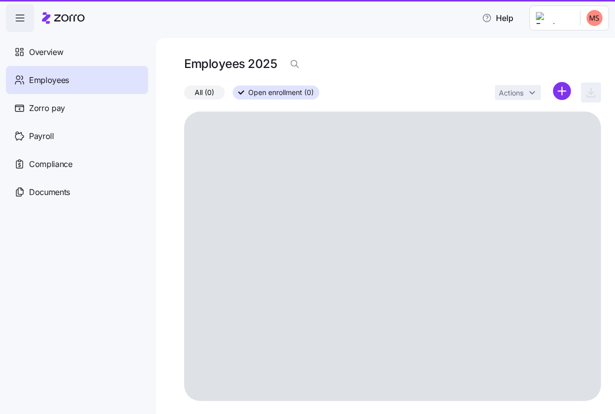  Describe the element at coordinates (497, 18) in the screenshot. I see `button: Help` at that location.